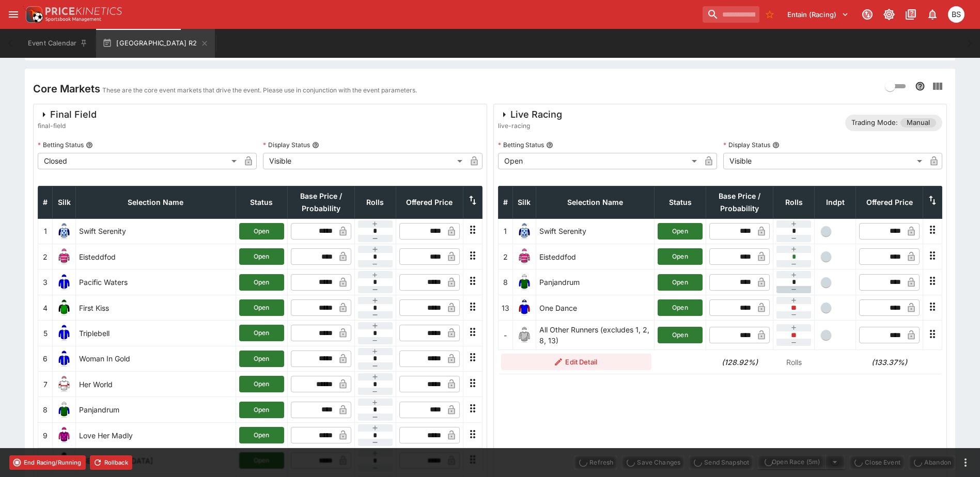  What do you see at coordinates (64, 333) in the screenshot?
I see `img: runner 5` at bounding box center [64, 333].